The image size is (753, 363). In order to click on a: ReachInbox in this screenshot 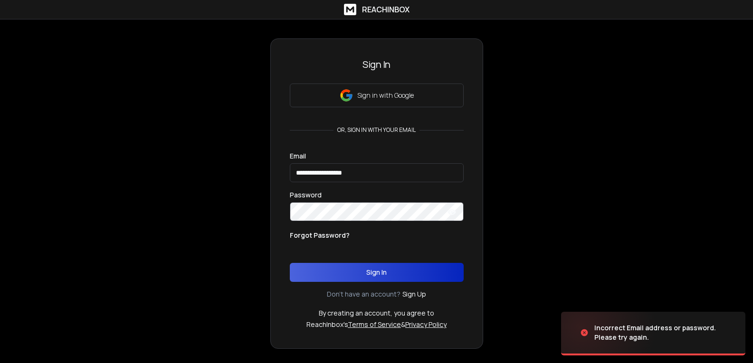, I will do `click(377, 10)`.